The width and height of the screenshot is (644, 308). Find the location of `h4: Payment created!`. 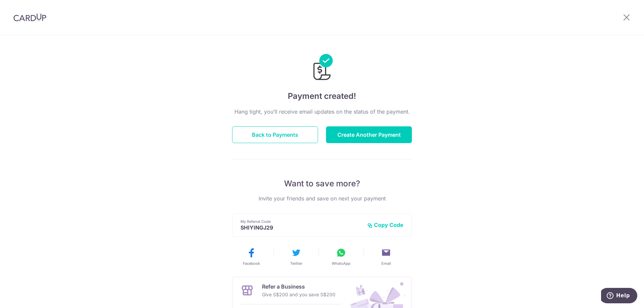

h4: Payment created! is located at coordinates (322, 96).